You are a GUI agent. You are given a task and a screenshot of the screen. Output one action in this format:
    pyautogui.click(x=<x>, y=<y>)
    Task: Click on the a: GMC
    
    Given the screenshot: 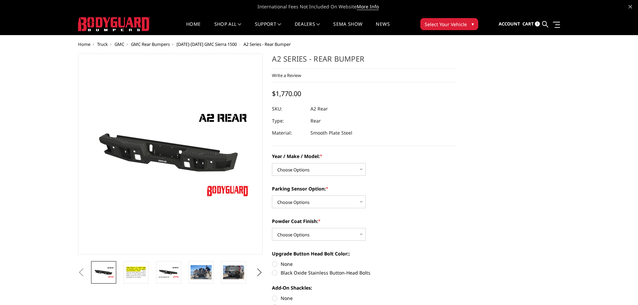 What is the action you would take?
    pyautogui.click(x=119, y=44)
    